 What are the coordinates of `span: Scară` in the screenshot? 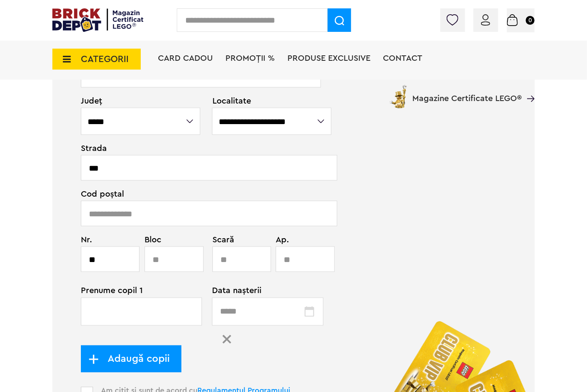 It's located at (234, 240).